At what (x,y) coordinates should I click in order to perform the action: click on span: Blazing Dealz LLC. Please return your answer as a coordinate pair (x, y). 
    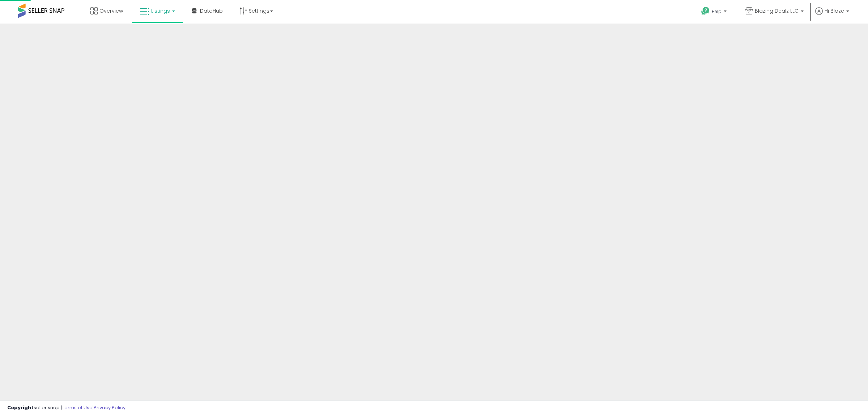
    Looking at the image, I should click on (776, 11).